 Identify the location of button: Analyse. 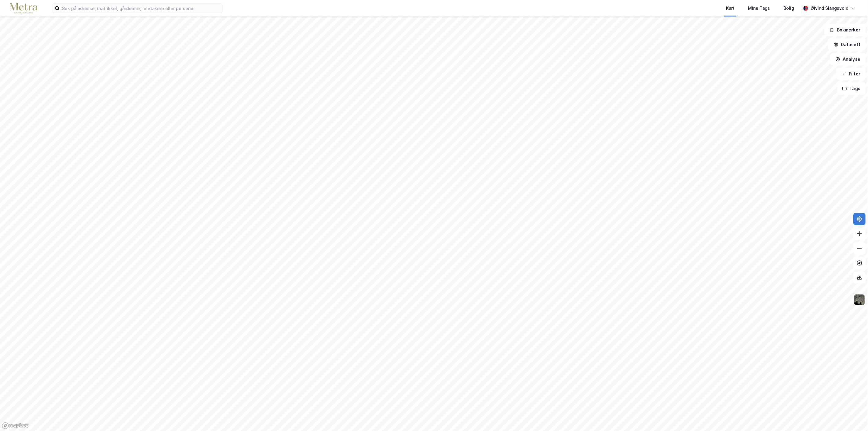
(848, 59).